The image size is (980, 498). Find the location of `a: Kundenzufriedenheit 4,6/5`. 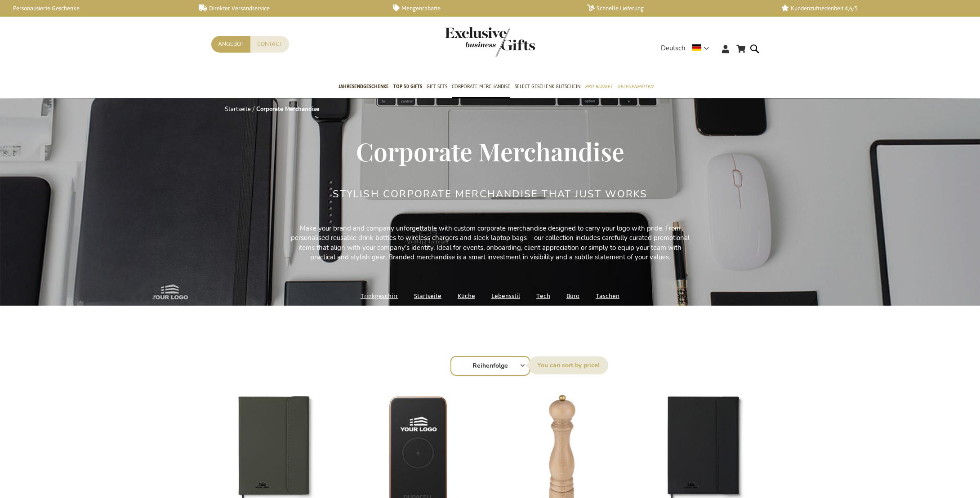

a: Kundenzufriedenheit 4,6/5 is located at coordinates (871, 8).